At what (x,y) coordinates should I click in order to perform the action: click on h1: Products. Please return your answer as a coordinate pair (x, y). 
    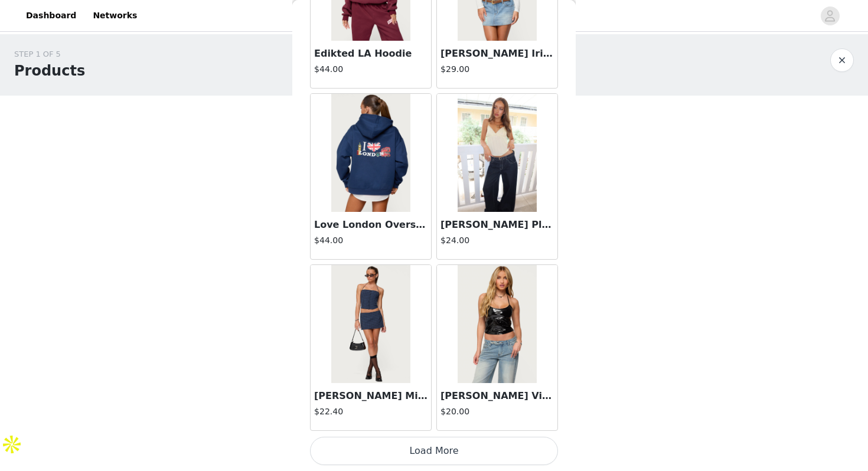
    Looking at the image, I should click on (50, 71).